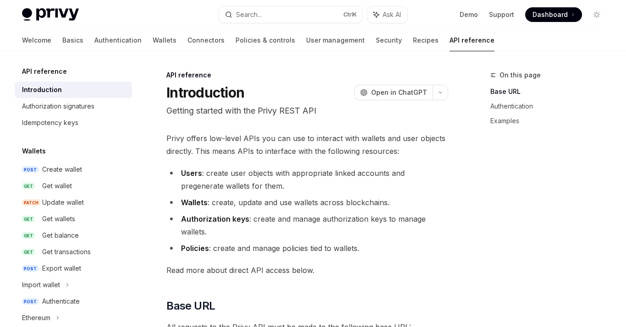  What do you see at coordinates (36, 318) in the screenshot?
I see `div: Ethereum` at bounding box center [36, 318].